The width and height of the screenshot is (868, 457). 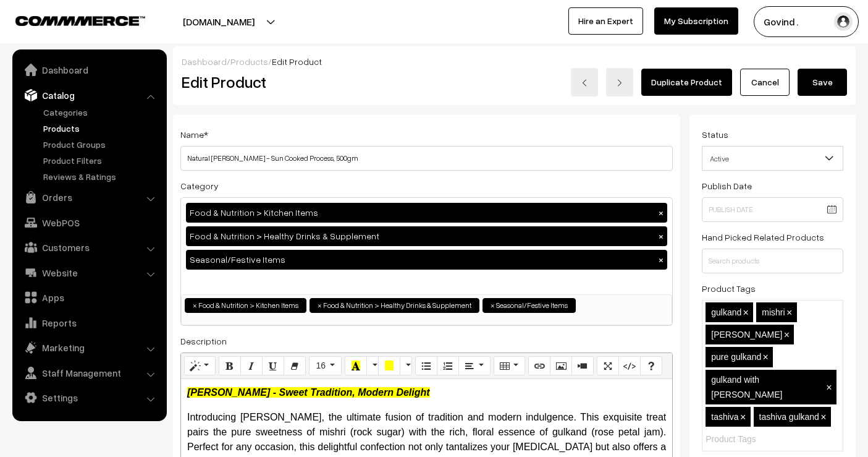 I want to click on li: Seasonal/Festive Items, so click(x=529, y=306).